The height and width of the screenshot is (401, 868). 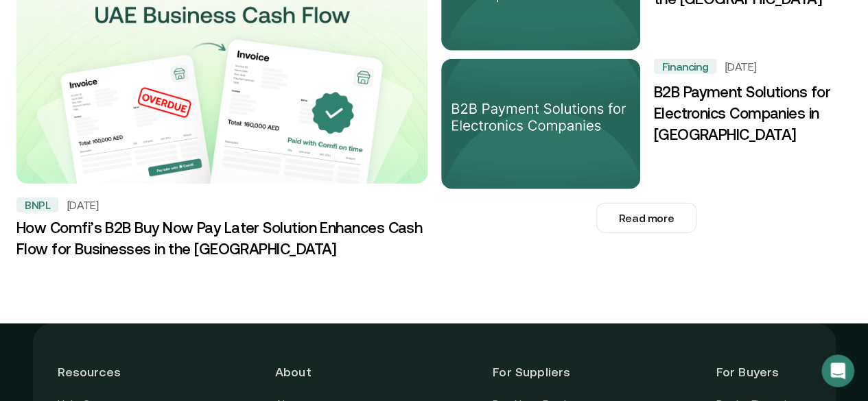 I want to click on img: Learn how B2B payment solutions are changing the UAE electronics industry. Learn about trends, ch..., so click(x=541, y=124).